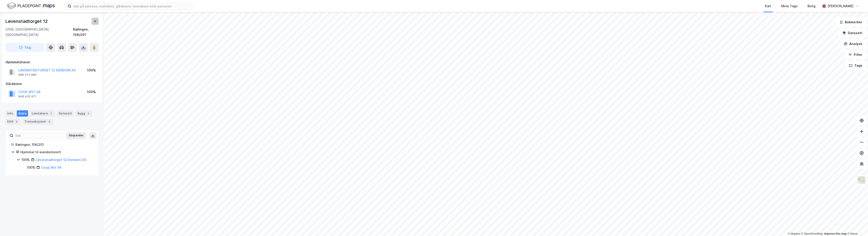 Image resolution: width=868 pixels, height=236 pixels. What do you see at coordinates (856, 66) in the screenshot?
I see `button: Tags` at bounding box center [856, 66].